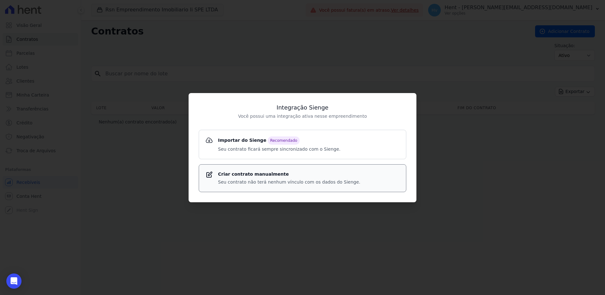 The image size is (605, 295). Describe the element at coordinates (289, 174) in the screenshot. I see `strong: Criar contrato manualmente` at that location.